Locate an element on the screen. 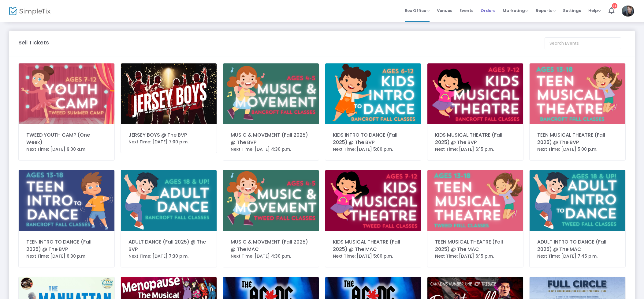  img: 63890696929344861221.png is located at coordinates (66, 200).